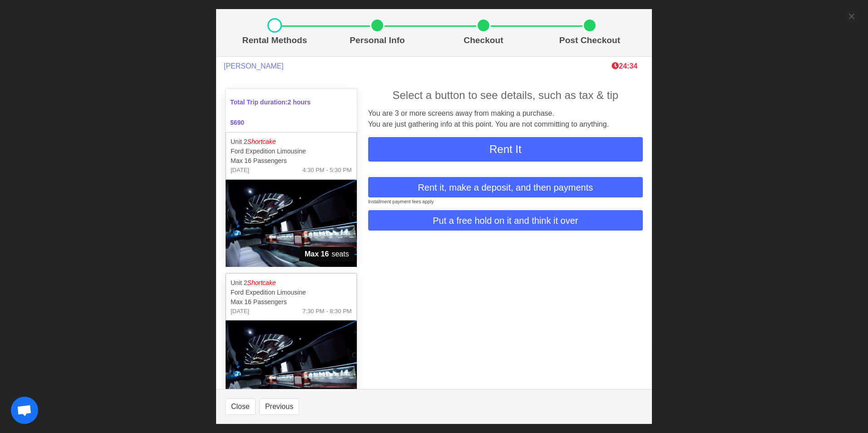 The width and height of the screenshot is (868, 433). Describe the element at coordinates (505, 188) in the screenshot. I see `span: Rent it, make a deposit, and then payments` at that location.